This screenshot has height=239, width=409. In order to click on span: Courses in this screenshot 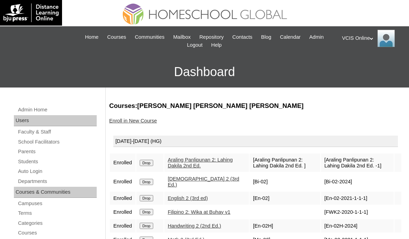, I will do `click(116, 37)`.